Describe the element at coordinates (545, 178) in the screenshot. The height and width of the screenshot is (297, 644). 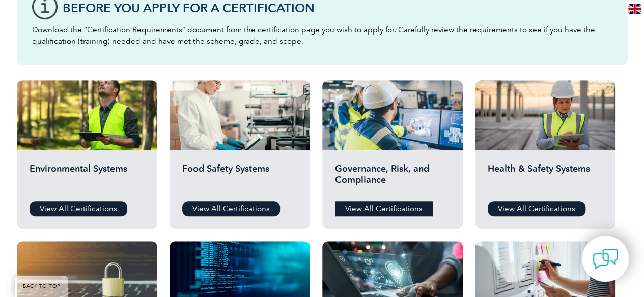
I see `h2: Health & Safety Systems` at that location.